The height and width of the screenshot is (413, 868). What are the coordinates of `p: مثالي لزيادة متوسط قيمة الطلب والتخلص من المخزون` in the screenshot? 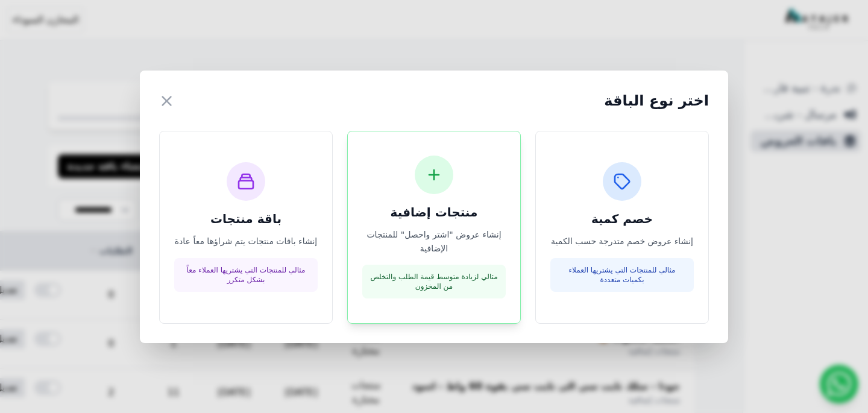 It's located at (434, 281).